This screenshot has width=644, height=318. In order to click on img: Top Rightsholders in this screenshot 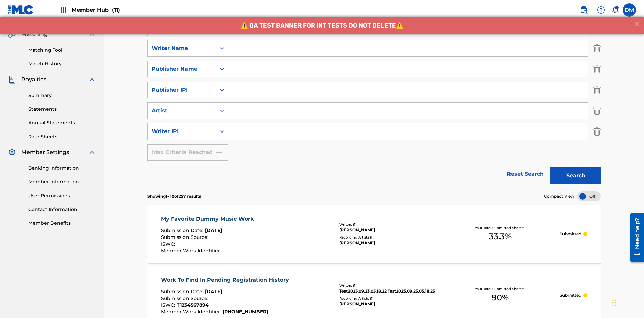, I will do `click(64, 10)`.